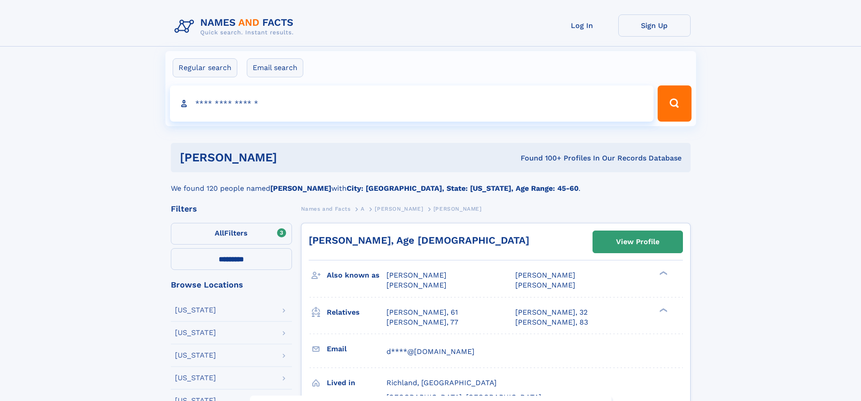 The image size is (861, 401). Describe the element at coordinates (219, 233) in the screenshot. I see `span: All` at that location.